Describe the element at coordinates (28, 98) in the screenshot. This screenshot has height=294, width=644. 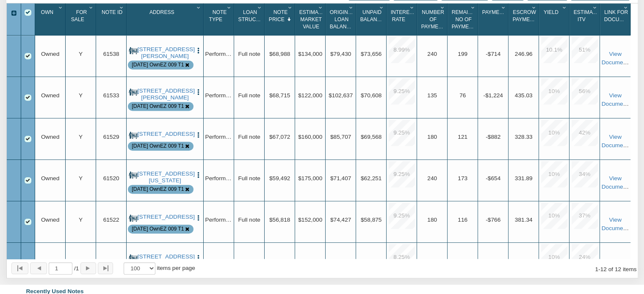
I see `div: Row 2, Row Selection Checkbox` at that location.